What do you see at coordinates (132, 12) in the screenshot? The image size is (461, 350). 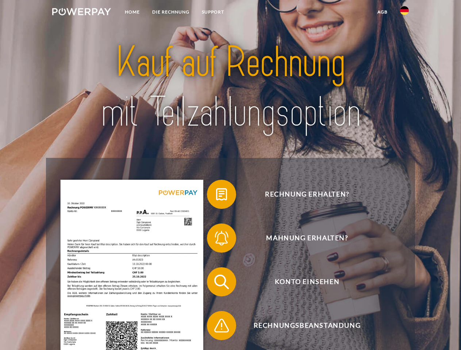 I see `a: Home` at bounding box center [132, 12].